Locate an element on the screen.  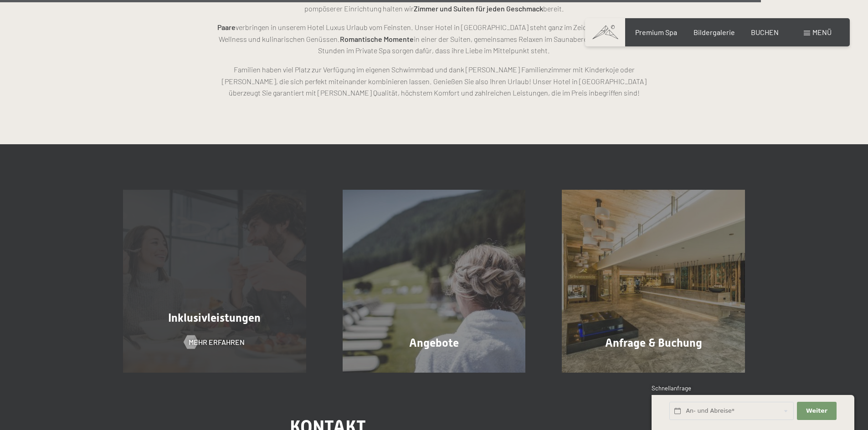
a: BUCHEN is located at coordinates (764, 32).